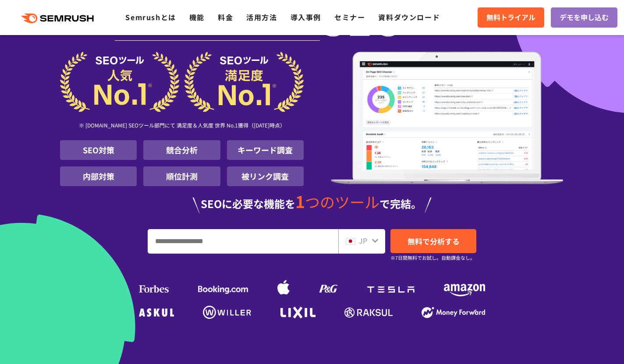  What do you see at coordinates (242, 241) in the screenshot?
I see `input: URL、キーワードを入力してください` at bounding box center [242, 241].